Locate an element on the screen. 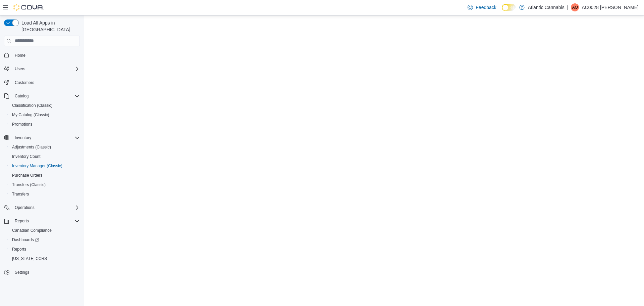  a: Promotions is located at coordinates (22, 124).